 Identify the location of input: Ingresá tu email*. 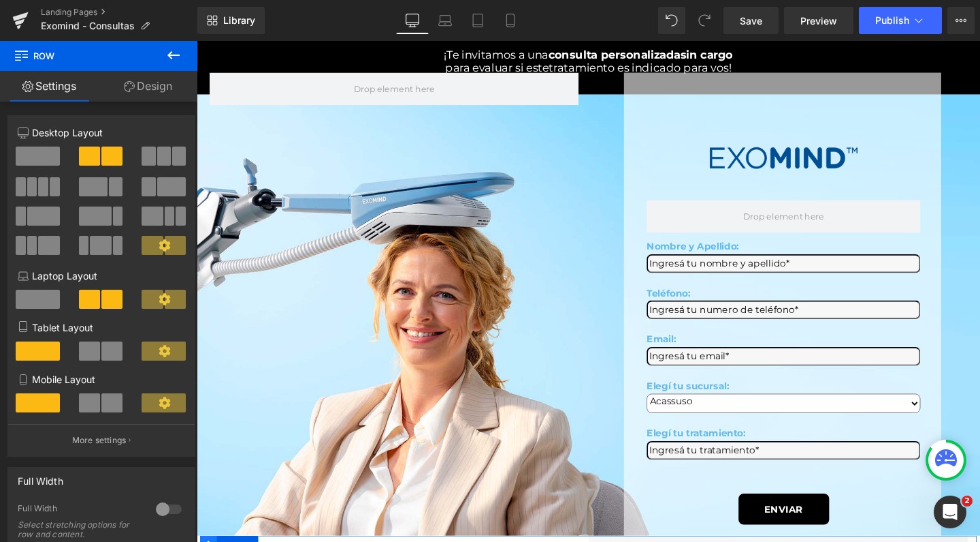
(617, 331).